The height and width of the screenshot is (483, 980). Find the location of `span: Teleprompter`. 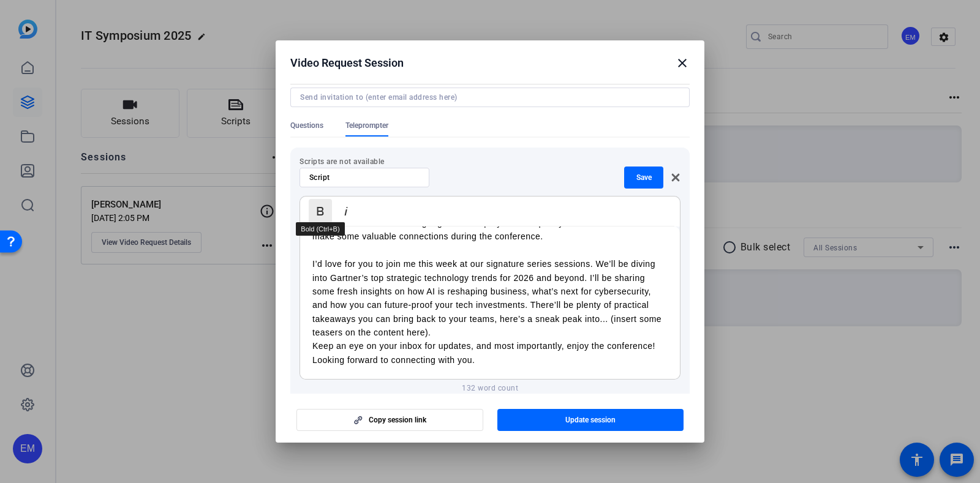

span: Teleprompter is located at coordinates (367, 126).